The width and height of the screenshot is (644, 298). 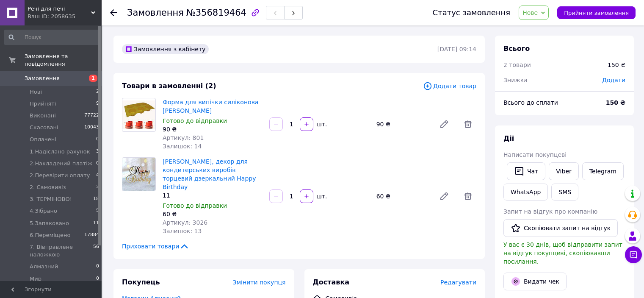 I want to click on div: Статус замовлення, so click(x=472, y=13).